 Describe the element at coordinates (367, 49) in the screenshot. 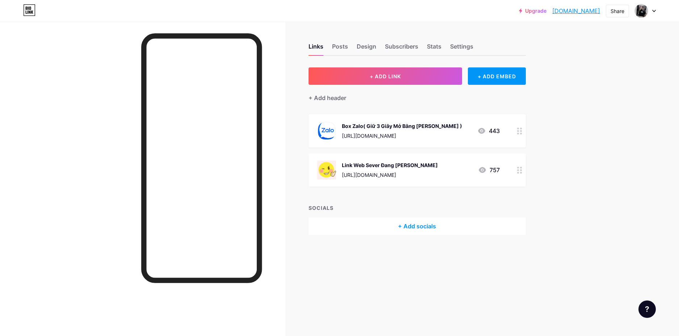

I see `div: Design` at that location.